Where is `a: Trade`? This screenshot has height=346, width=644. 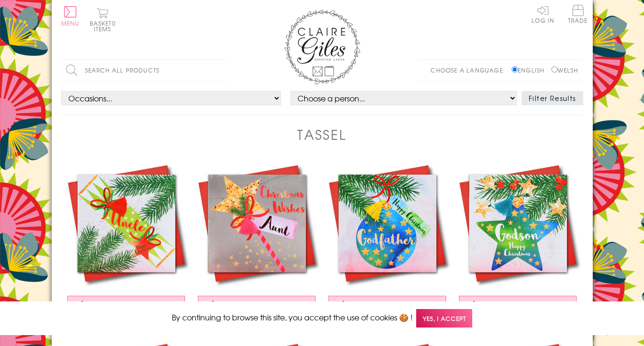
a: Trade is located at coordinates (578, 15).